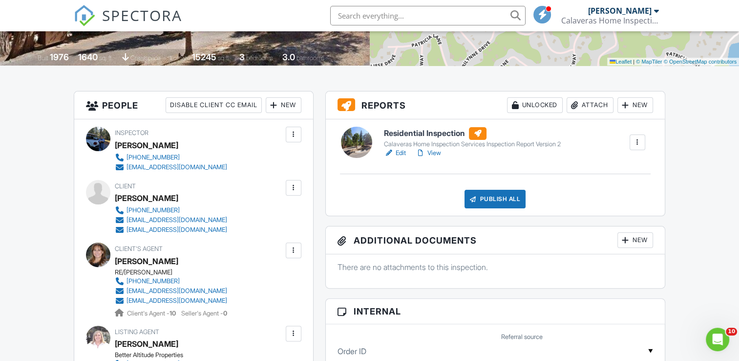  What do you see at coordinates (180, 58) in the screenshot?
I see `span: Lot Size` at bounding box center [180, 58].